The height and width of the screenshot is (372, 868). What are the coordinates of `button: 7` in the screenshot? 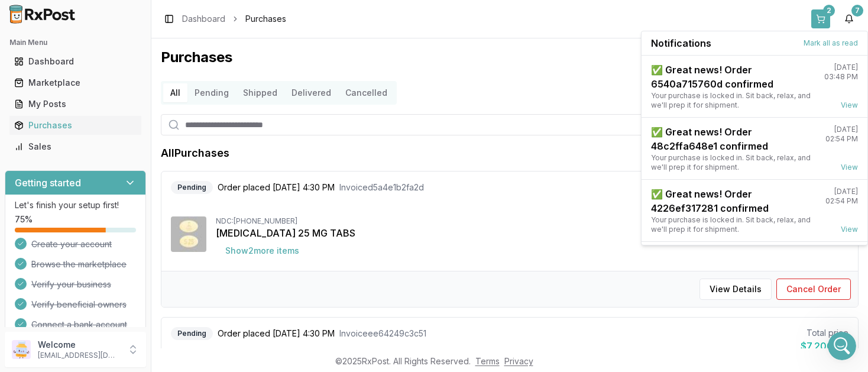 It's located at (849, 19).